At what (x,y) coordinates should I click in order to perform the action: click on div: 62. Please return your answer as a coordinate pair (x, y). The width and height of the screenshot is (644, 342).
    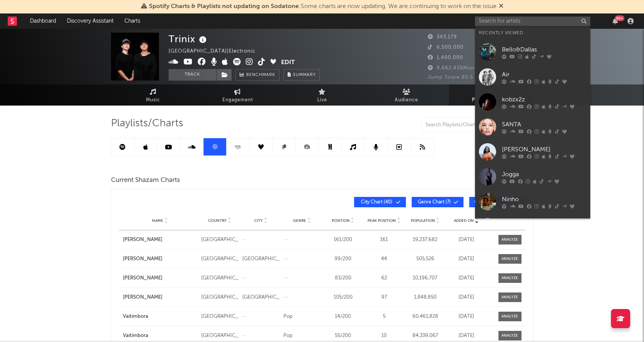
    Looking at the image, I should click on (384, 278).